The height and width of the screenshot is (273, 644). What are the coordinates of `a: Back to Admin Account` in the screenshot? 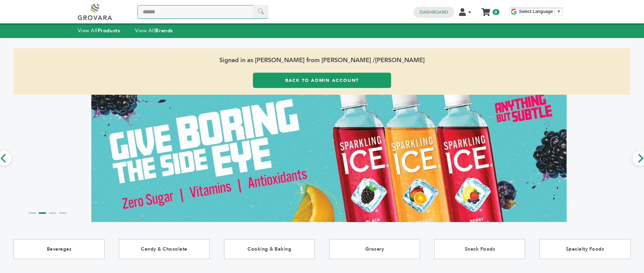 It's located at (322, 80).